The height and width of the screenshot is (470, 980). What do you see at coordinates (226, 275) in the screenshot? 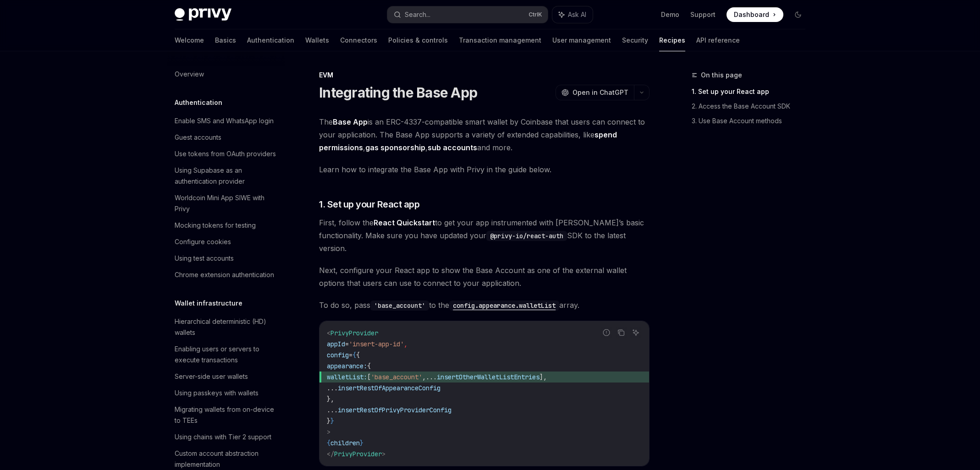
I see `a: Chrome extension authentication` at bounding box center [226, 275].